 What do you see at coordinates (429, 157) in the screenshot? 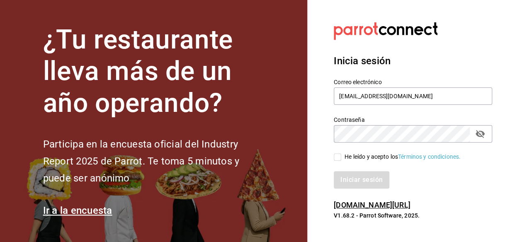
I see `a: Términos y condiciones.` at bounding box center [429, 157].